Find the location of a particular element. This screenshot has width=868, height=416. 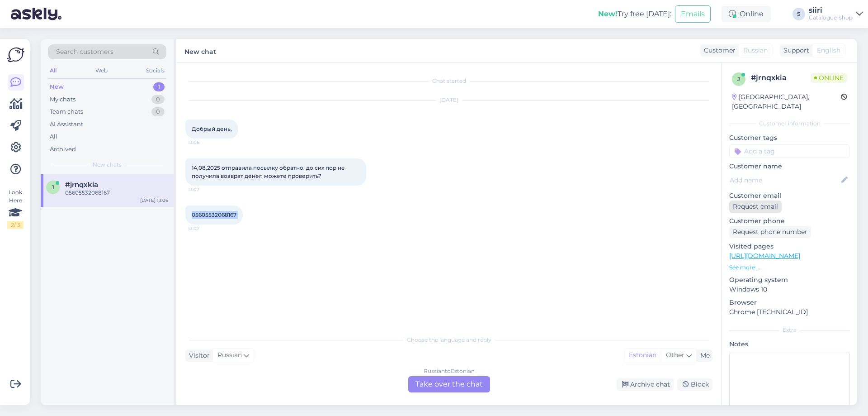

span: Добрый день, is located at coordinates (211, 128).